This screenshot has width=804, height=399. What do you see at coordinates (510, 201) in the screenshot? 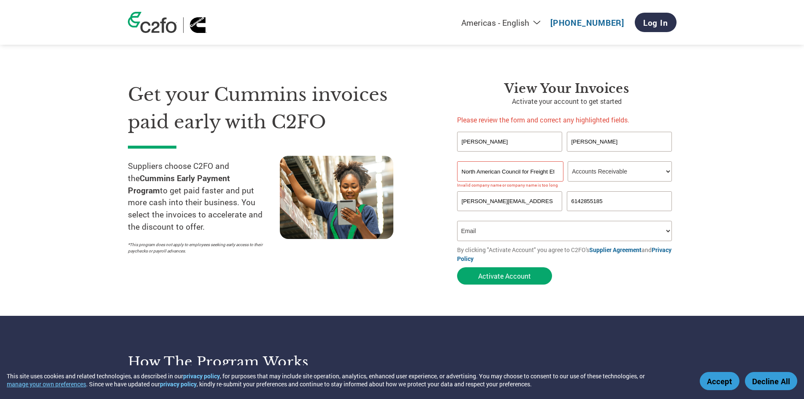
I see `input: Invalid Email format` at bounding box center [510, 201].